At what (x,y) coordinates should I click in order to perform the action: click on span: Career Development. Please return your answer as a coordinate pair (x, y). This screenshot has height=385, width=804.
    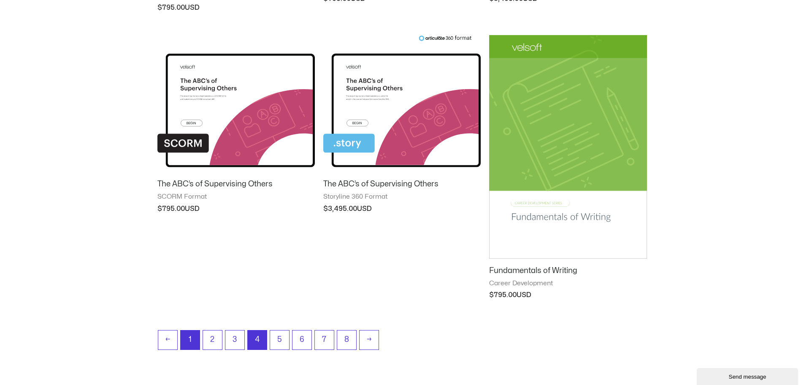
    Looking at the image, I should click on (568, 283).